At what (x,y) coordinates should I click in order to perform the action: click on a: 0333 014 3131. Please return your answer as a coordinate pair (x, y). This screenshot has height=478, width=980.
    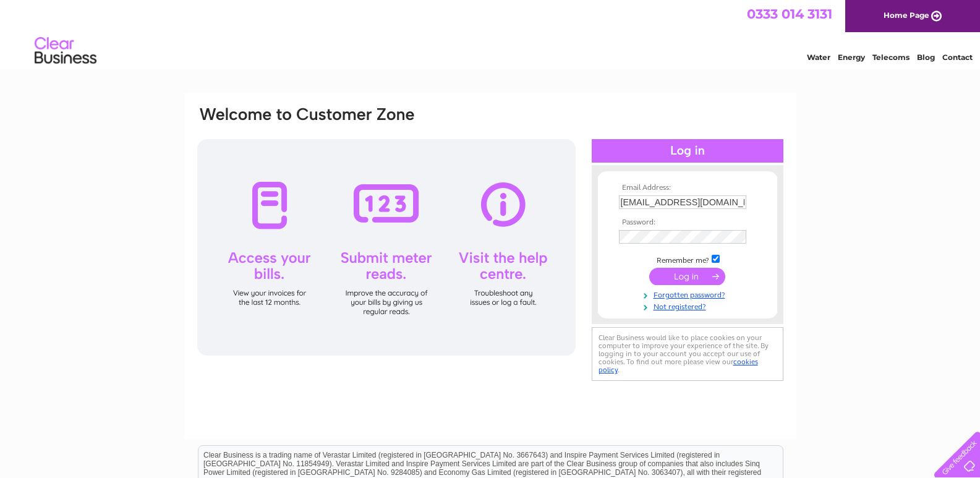
    Looking at the image, I should click on (790, 14).